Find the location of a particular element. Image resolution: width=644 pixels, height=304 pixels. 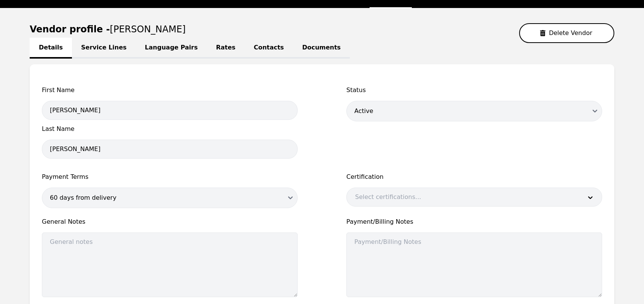

a: Contacts is located at coordinates (269, 48).